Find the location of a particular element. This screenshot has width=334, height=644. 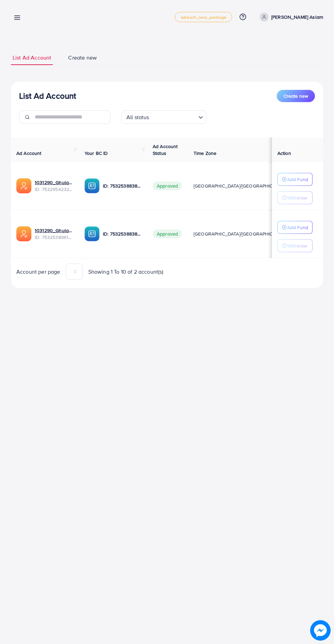

span: Your BC ID is located at coordinates (96, 153).